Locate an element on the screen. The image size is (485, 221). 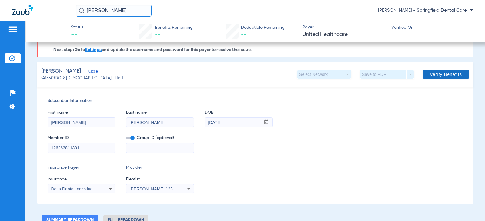
span: Member ID is located at coordinates (82, 138).